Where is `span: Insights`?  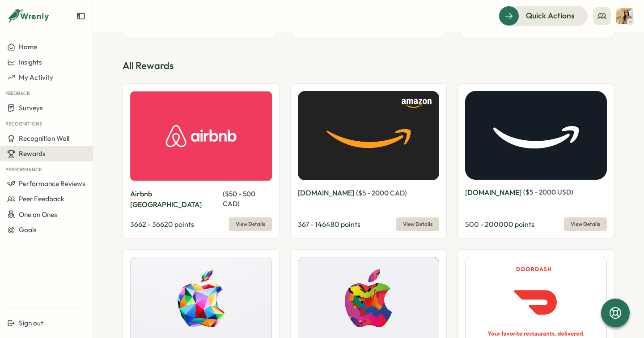 span: Insights is located at coordinates (31, 62).